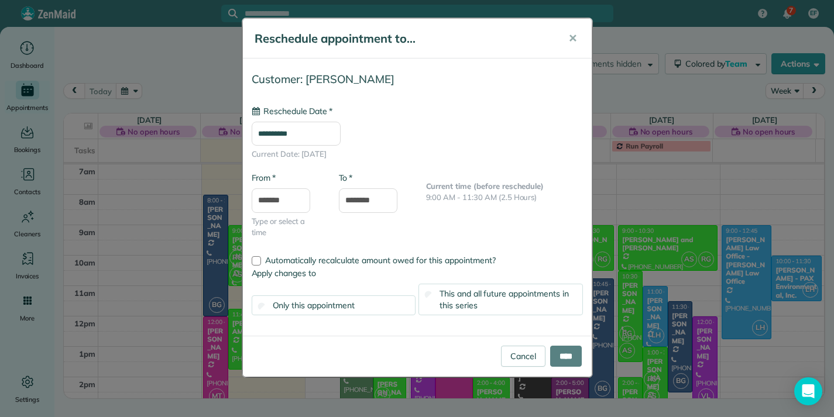 Image resolution: width=834 pixels, height=417 pixels. I want to click on b: Current time (before reschedule), so click(485, 186).